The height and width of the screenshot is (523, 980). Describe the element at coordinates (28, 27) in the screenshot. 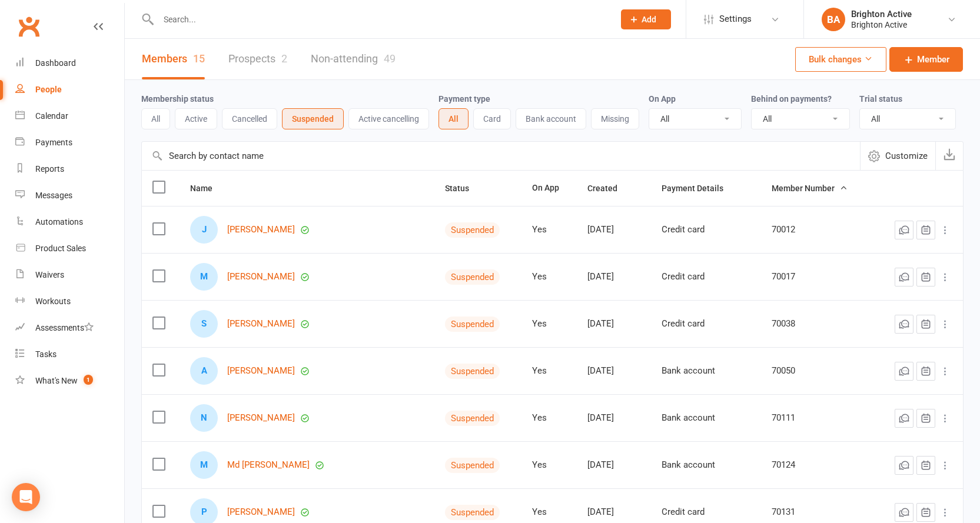

I see `a: Clubworx` at that location.